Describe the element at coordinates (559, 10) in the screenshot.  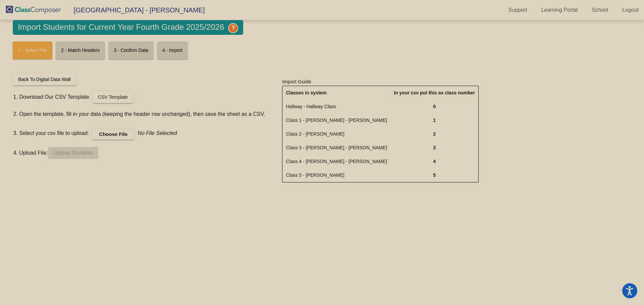
I see `a: Learning Portal` at that location.